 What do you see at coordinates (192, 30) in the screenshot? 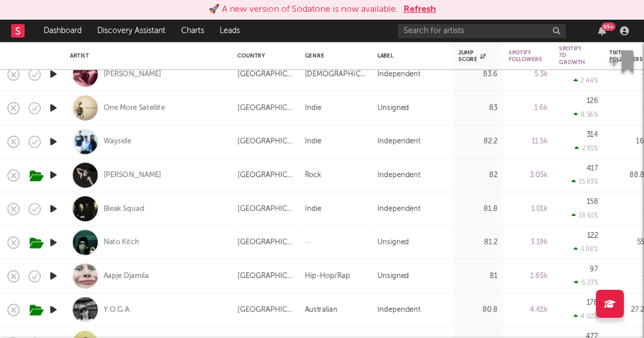
I see `a: Charts` at bounding box center [192, 30].